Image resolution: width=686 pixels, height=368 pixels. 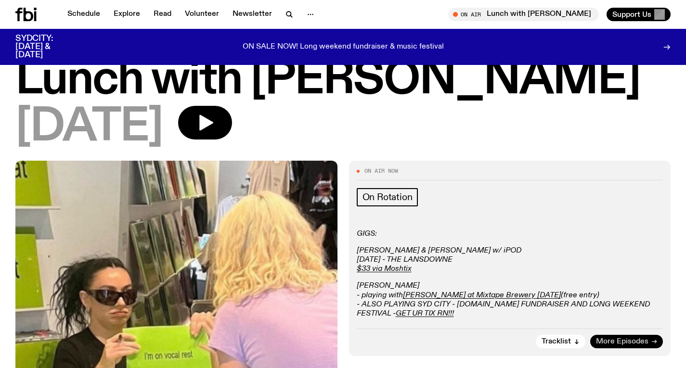 I want to click on button: Tracklist, so click(x=560, y=342).